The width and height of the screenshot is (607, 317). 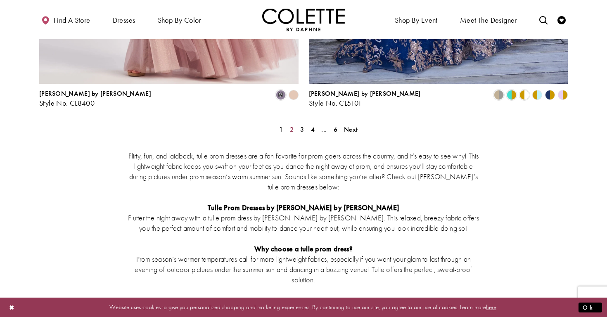 What do you see at coordinates (488, 20) in the screenshot?
I see `span: Meet the designer` at bounding box center [488, 20].